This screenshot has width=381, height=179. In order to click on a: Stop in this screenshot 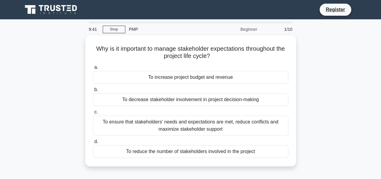, I will do `click(114, 29)`.